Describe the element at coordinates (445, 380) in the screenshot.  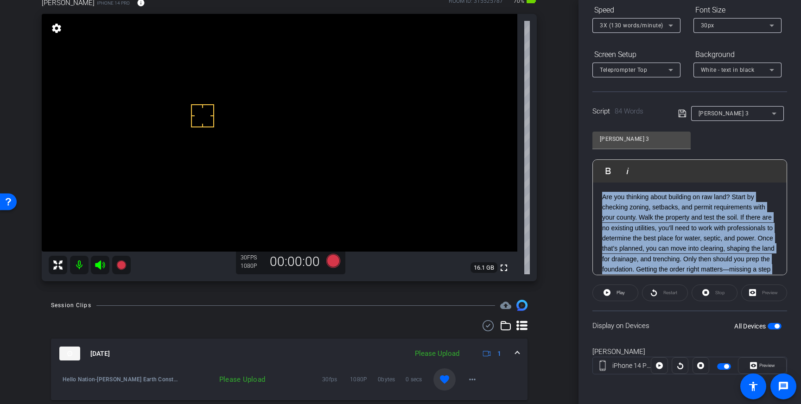
I see `mat-icon: favorite` at that location.